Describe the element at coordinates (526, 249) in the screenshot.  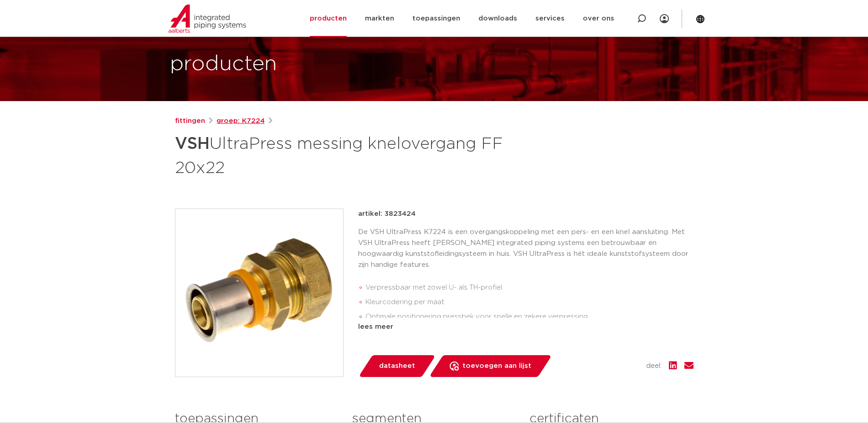
I see `p: De VSH UltraPress K7224 is een overgangskoppeling met een pers- en een knel aansluiting. Met VSH ...` at that location.